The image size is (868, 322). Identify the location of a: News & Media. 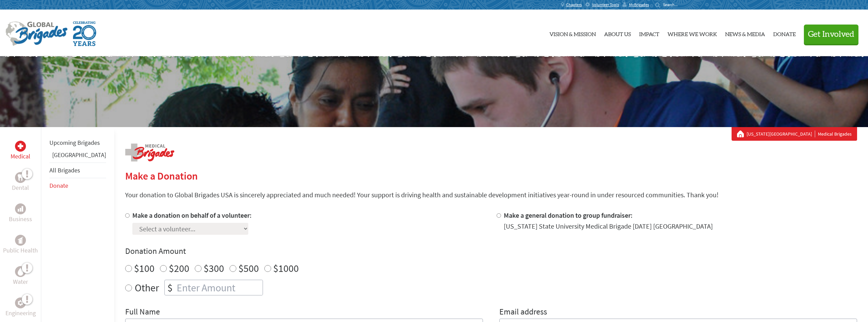
(745, 33).